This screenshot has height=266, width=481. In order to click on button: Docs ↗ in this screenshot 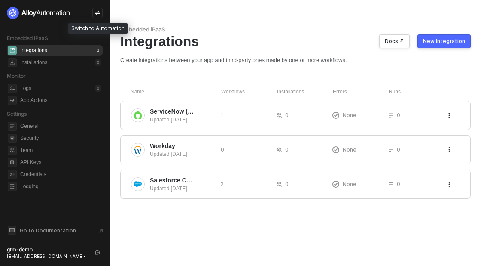, I will do `click(394, 41)`.